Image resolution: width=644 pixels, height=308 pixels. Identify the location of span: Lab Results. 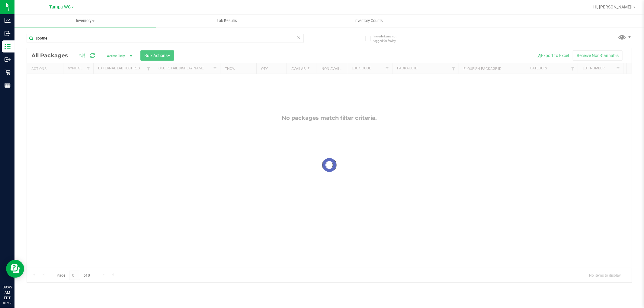
(227, 21).